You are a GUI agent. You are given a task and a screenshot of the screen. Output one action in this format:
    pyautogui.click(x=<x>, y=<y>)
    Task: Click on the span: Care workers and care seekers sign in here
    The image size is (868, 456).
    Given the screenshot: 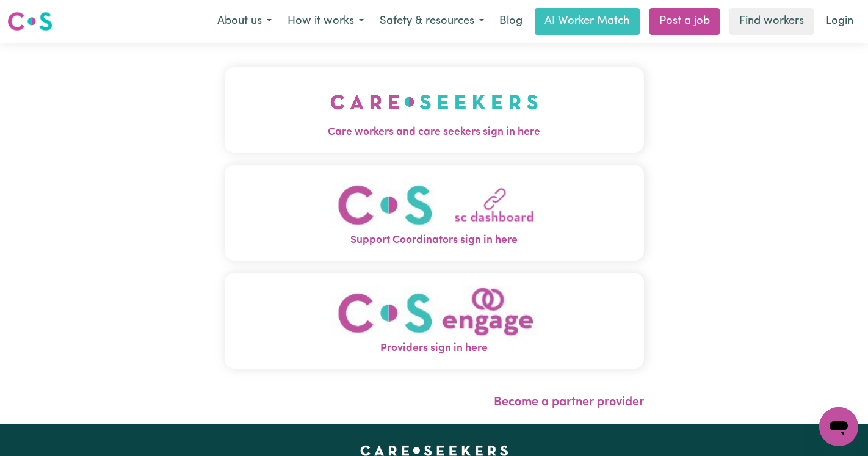 What is the action you would take?
    pyautogui.click(x=434, y=132)
    